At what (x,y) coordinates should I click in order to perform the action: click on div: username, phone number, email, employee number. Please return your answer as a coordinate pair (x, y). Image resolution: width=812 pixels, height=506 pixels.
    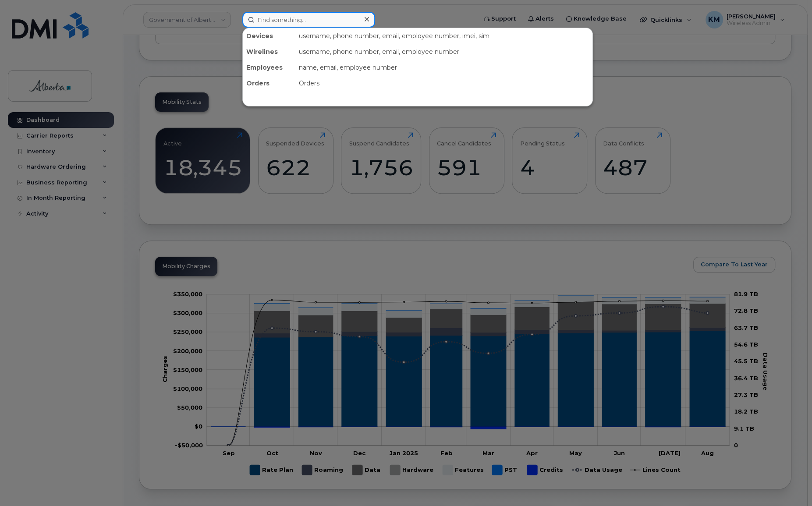
    Looking at the image, I should click on (444, 52).